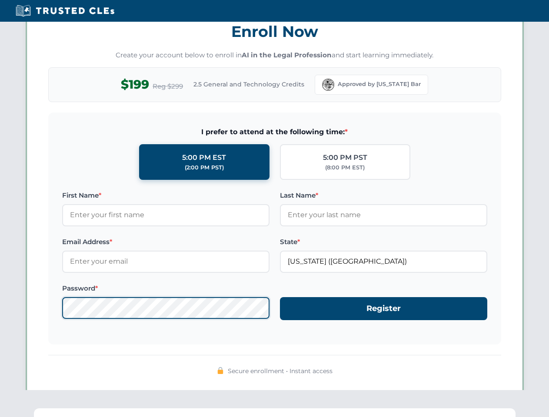 Image resolution: width=549 pixels, height=417 pixels. I want to click on strong: AI in the Legal Profession, so click(286, 55).